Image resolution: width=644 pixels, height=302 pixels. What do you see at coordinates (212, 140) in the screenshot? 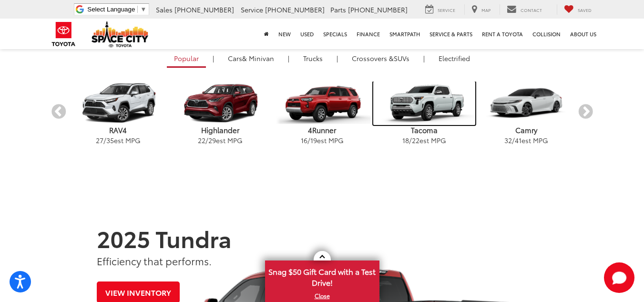
I see `span: 29` at bounding box center [212, 140].